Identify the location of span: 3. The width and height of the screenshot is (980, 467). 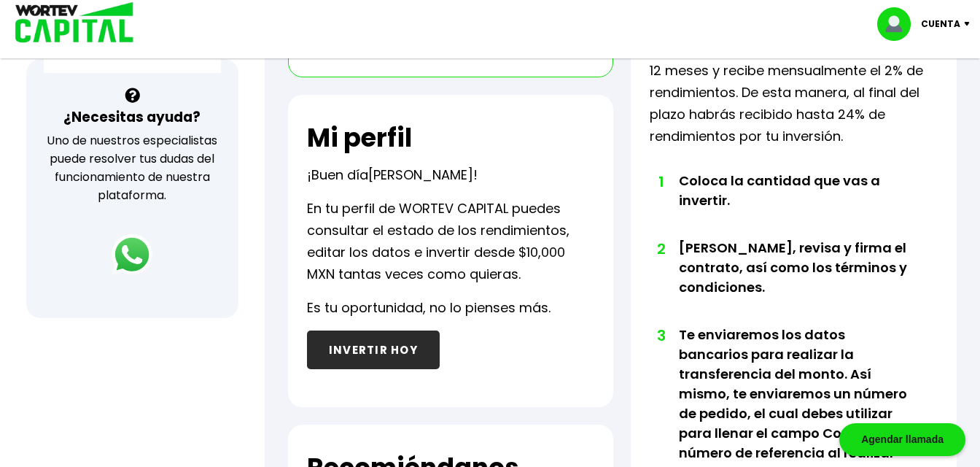
(661, 335).